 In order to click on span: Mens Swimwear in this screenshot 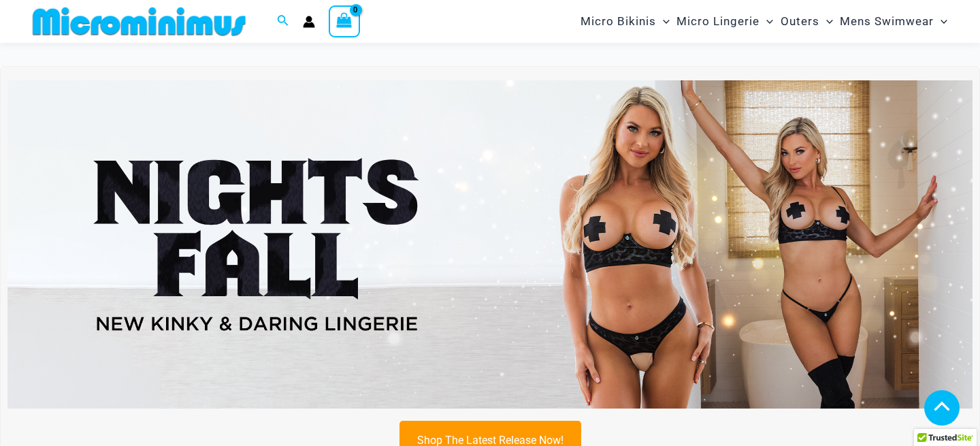, I will do `click(887, 21)`.